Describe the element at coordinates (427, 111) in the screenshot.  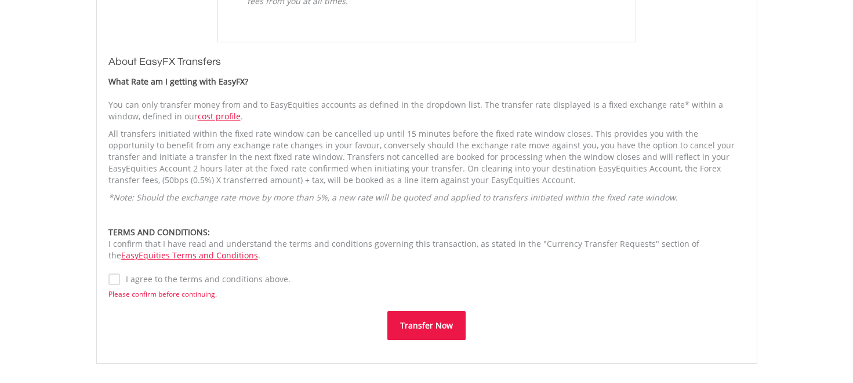
I see `p: You can only transfer money from and to EasyEquities accounts as defined in the dropdown list. Th...` at that location.